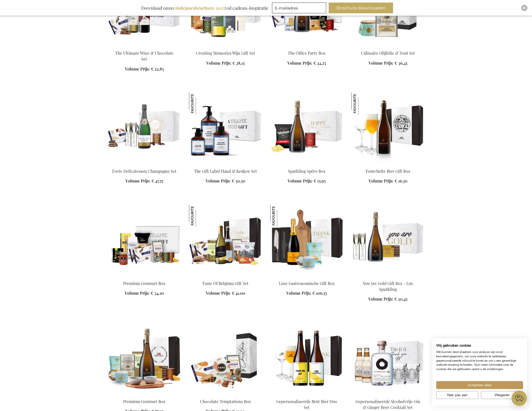 This screenshot has height=411, width=532. What do you see at coordinates (200, 103) in the screenshot?
I see `img: The Gift Label Hand & Keuken Set` at bounding box center [200, 103].